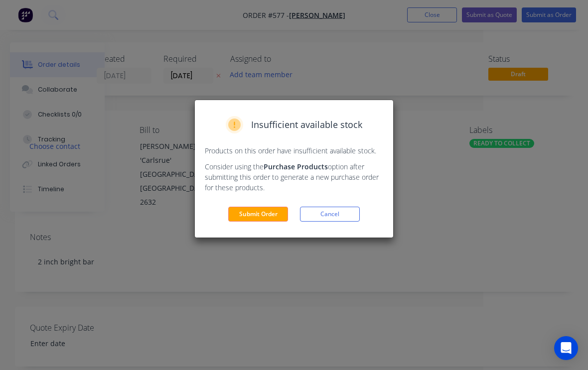  Describe the element at coordinates (258, 214) in the screenshot. I see `button: Submit Order` at that location.